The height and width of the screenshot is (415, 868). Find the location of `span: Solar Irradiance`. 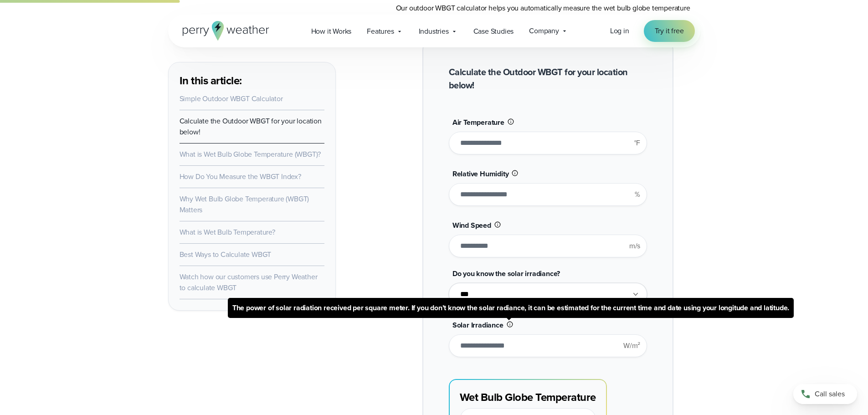

span: Solar Irradiance is located at coordinates (478, 325).